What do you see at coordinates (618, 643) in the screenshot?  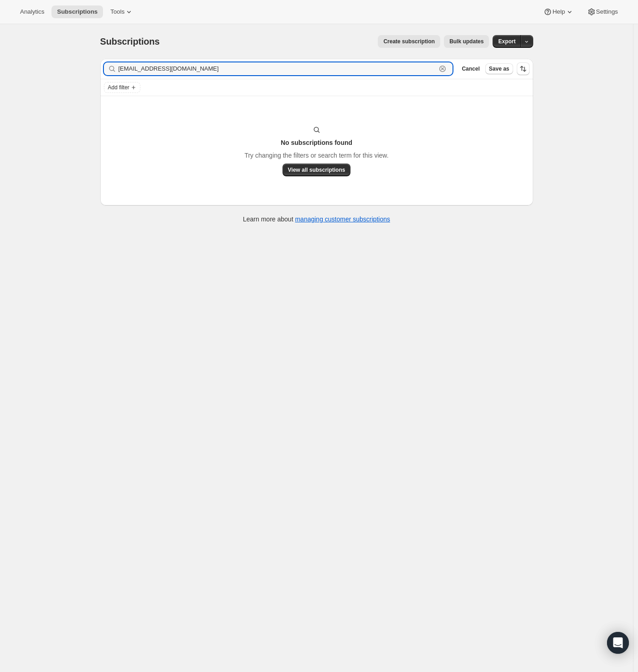 I see `div: Open Intercom Messenger` at bounding box center [618, 643].